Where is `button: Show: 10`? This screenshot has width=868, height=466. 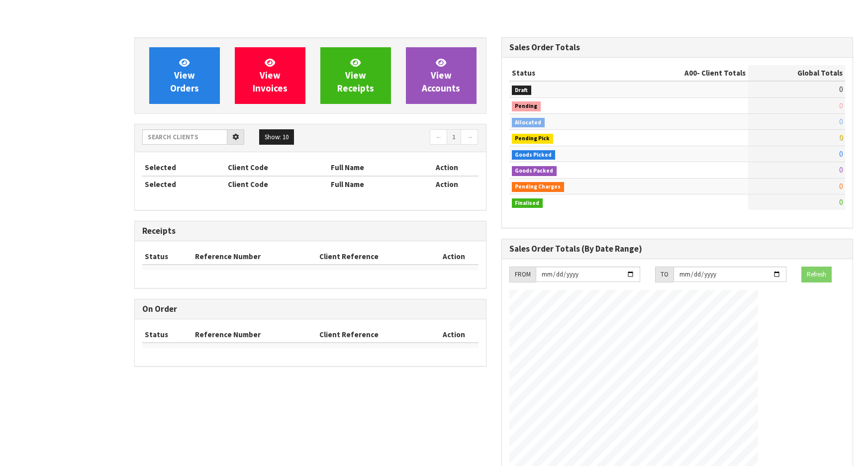
button: Show: 10 is located at coordinates (276, 137).